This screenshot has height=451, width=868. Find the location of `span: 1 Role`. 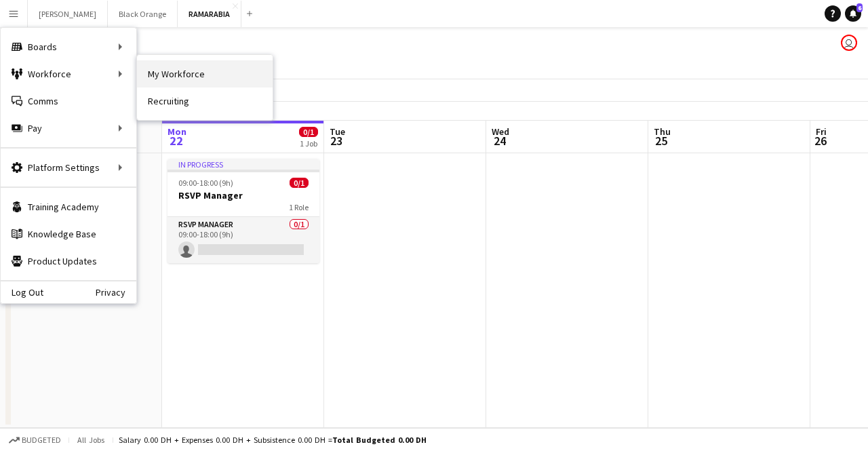

span: 1 Role is located at coordinates (298, 207).